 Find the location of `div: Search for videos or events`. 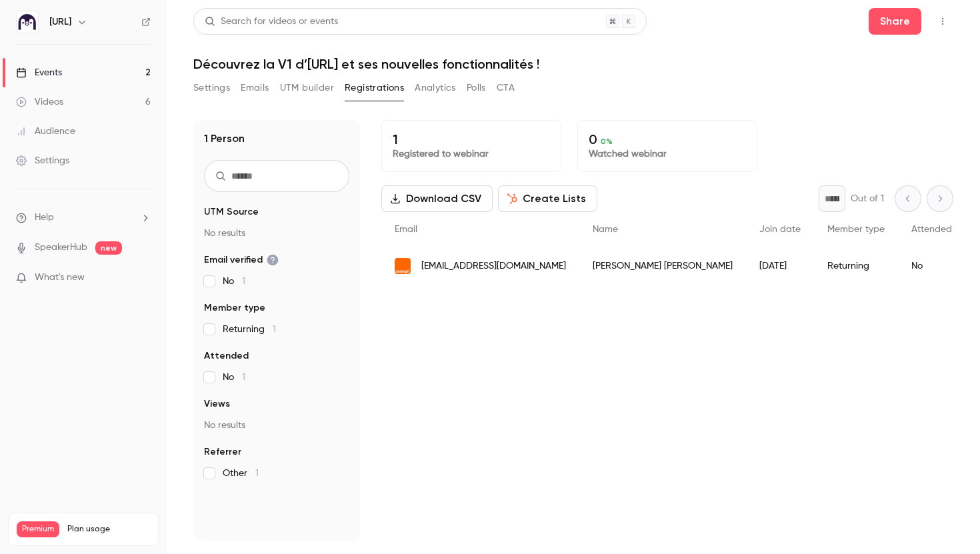

div: Search for videos or events is located at coordinates (272, 22).